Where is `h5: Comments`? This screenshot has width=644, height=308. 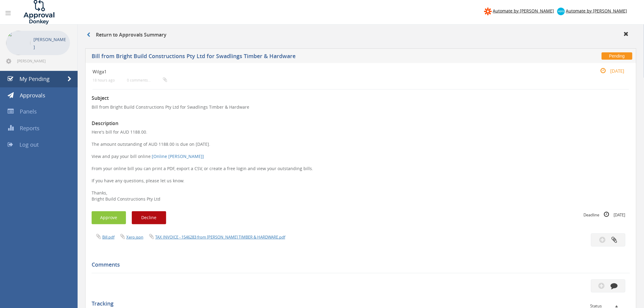 h5: Comments is located at coordinates (359, 265).